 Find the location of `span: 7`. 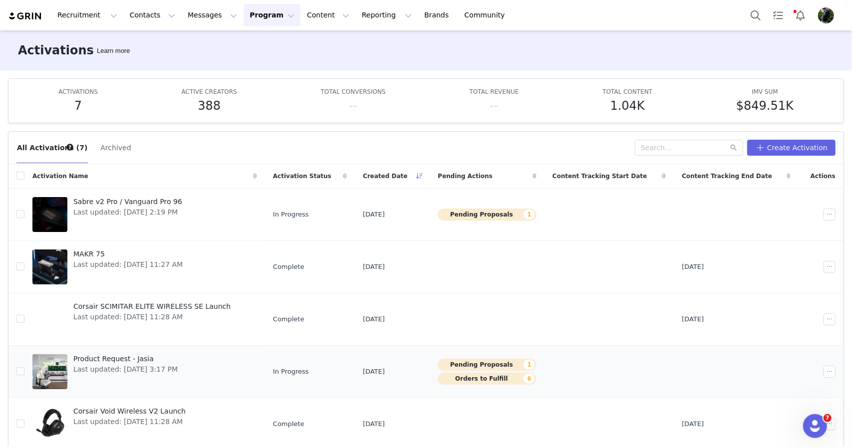

span: 7 is located at coordinates (828, 418).